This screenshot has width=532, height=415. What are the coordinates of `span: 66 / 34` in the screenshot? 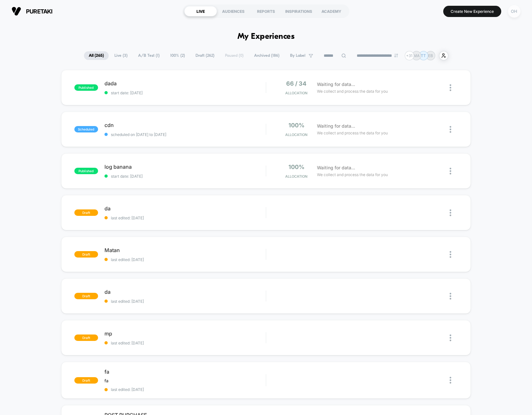 It's located at (296, 83).